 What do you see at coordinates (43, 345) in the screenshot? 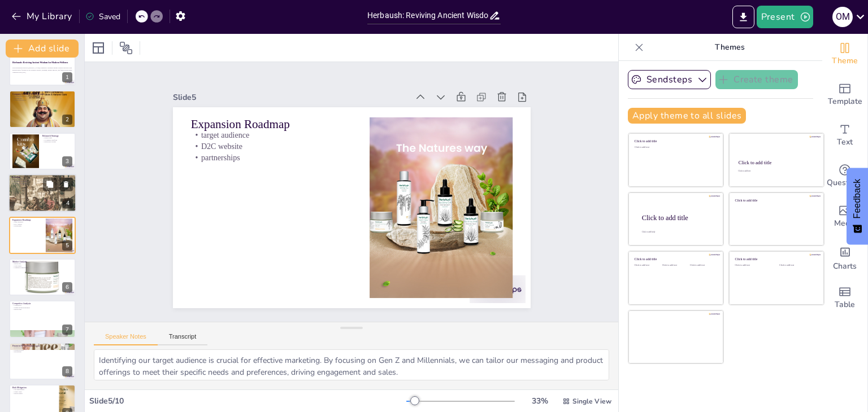
I see `p: Financial & Operational Goals` at bounding box center [43, 345].